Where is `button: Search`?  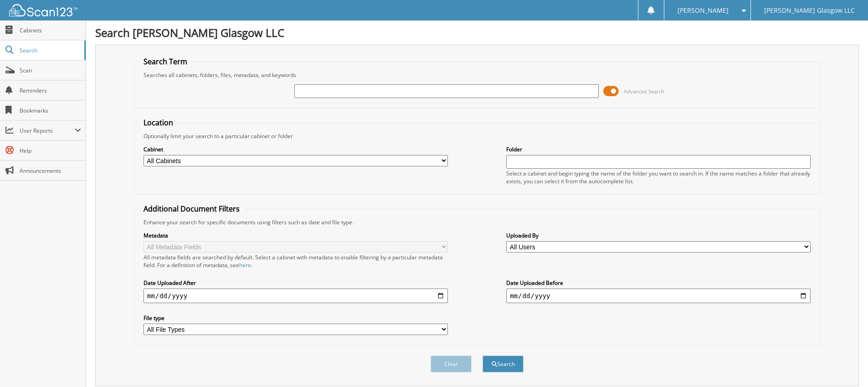
button: Search is located at coordinates (503, 364).